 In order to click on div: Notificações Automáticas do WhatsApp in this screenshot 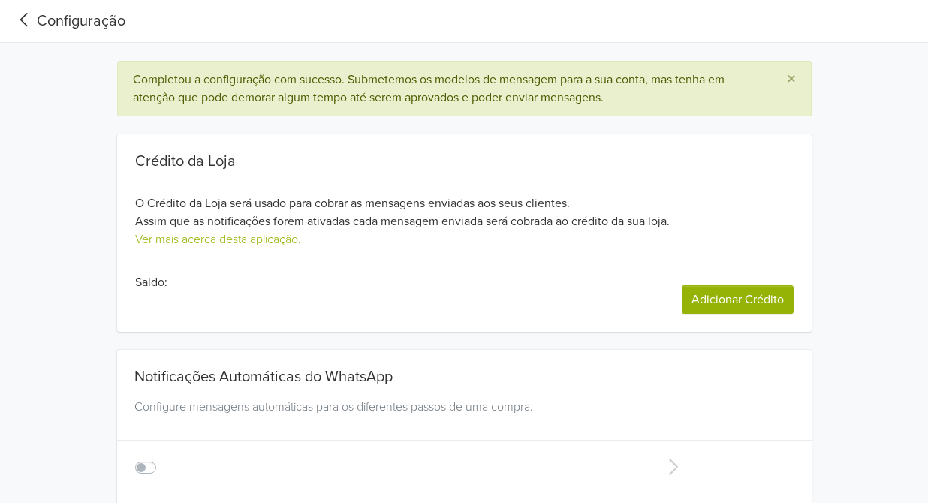, I will do `click(464, 371)`.